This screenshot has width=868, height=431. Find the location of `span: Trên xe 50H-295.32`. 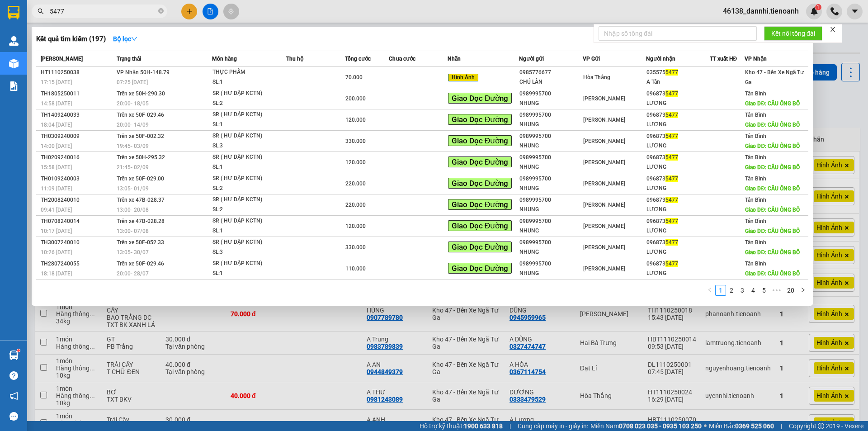

span: Trên xe 50H-295.32 is located at coordinates (141, 158).